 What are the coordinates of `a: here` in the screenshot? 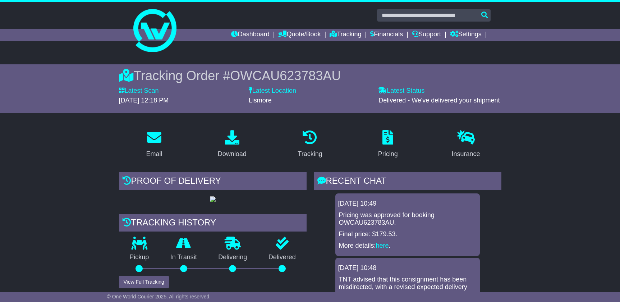 It's located at (382, 245).